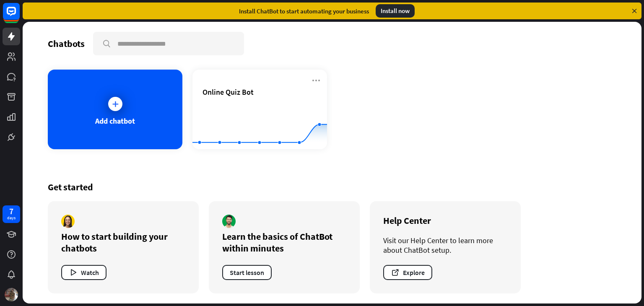 This screenshot has height=306, width=644. Describe the element at coordinates (407, 272) in the screenshot. I see `button: Explore` at that location.